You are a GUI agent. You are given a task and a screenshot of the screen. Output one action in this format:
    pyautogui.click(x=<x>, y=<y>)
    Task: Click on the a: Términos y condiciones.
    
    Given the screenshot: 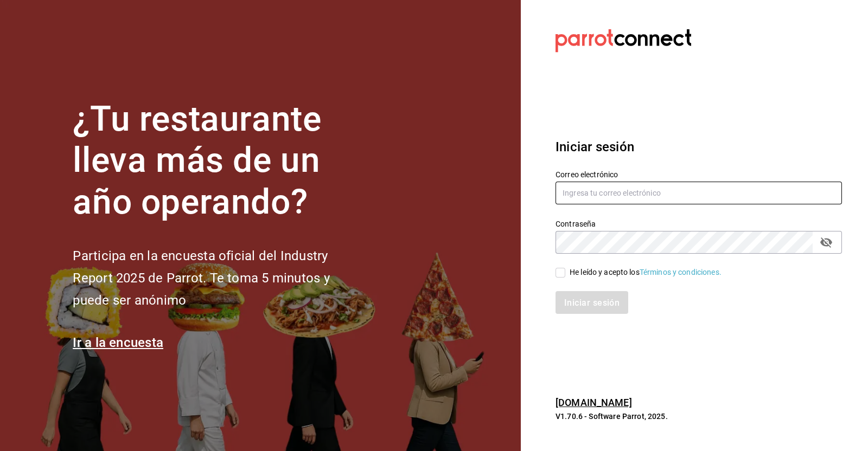 What is the action you would take?
    pyautogui.click(x=680, y=273)
    